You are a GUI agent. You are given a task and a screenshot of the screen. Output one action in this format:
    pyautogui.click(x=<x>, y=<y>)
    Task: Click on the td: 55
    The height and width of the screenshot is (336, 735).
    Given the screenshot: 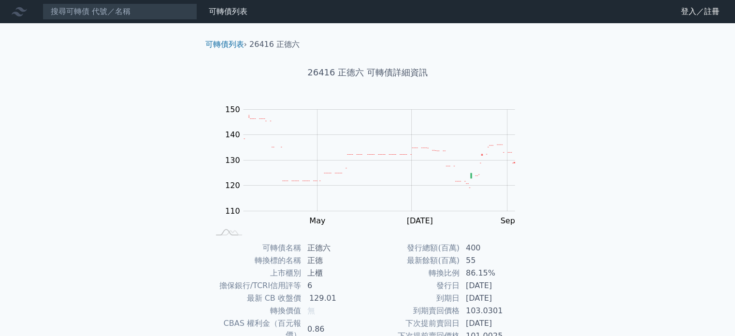 What is the action you would take?
    pyautogui.click(x=493, y=261)
    